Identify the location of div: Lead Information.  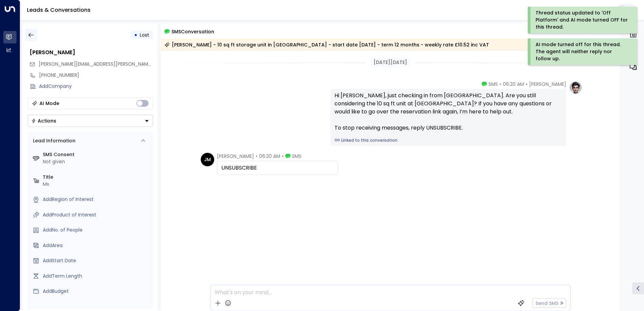
(53, 141).